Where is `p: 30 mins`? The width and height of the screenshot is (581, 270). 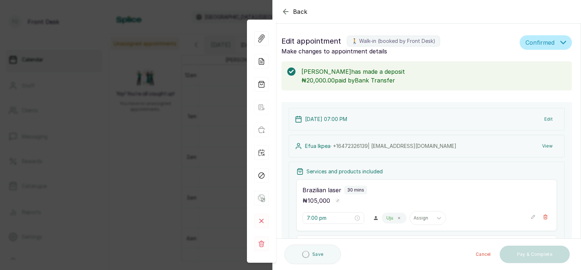 p: 30 mins is located at coordinates (356, 190).